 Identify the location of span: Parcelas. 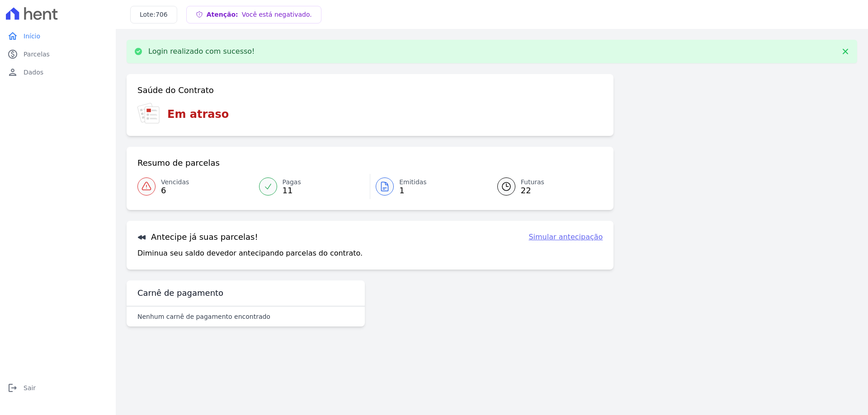
(37, 54).